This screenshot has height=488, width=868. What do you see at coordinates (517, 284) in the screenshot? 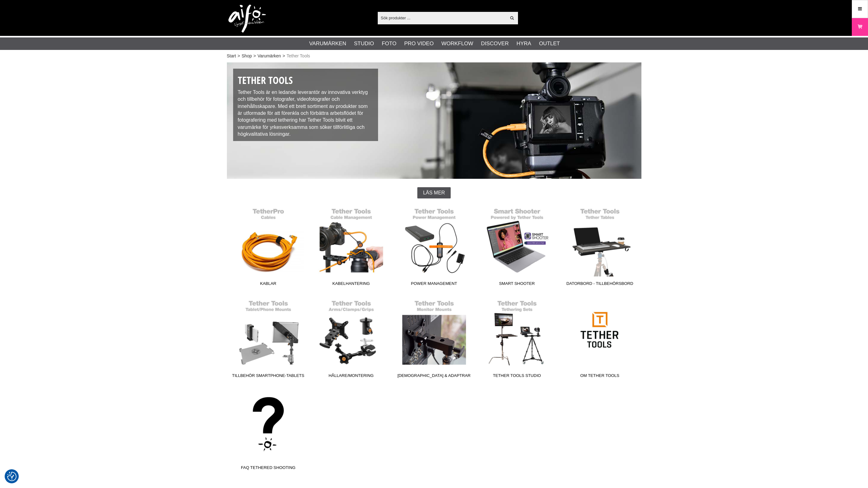
I see `span: Smart Shooter` at bounding box center [517, 284].